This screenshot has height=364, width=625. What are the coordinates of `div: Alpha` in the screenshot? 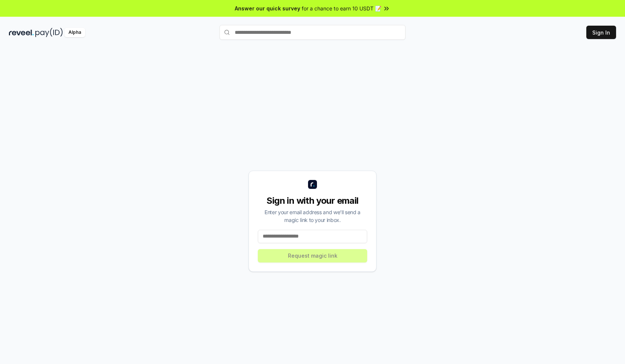 It's located at (75, 33).